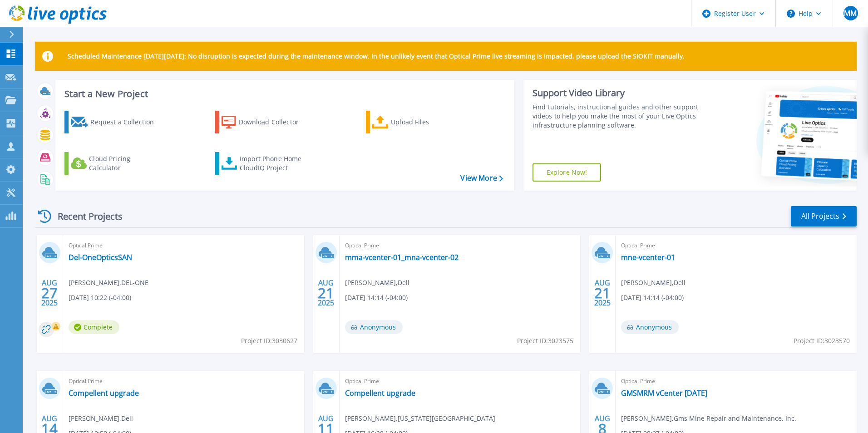 The width and height of the screenshot is (868, 433). Describe the element at coordinates (126, 122) in the screenshot. I see `div: Request a Collection` at that location.